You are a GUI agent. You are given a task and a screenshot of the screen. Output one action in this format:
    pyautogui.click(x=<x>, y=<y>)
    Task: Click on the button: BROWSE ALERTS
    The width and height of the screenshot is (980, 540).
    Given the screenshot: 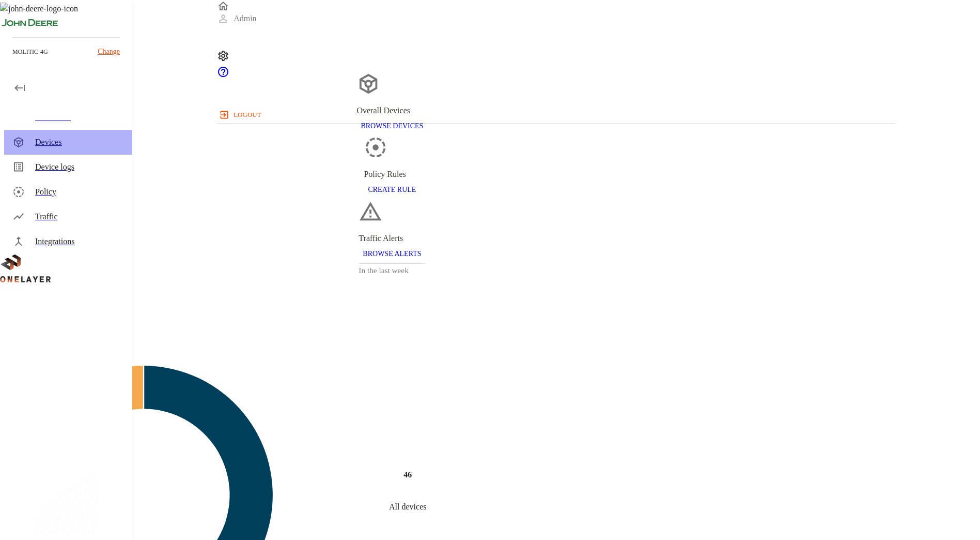 What is the action you would take?
    pyautogui.click(x=392, y=254)
    